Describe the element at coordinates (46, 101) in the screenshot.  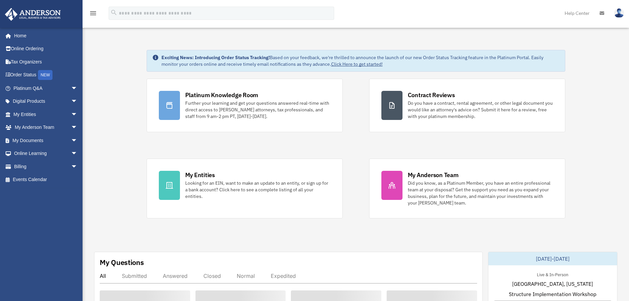
I see `a: Digital Productsarrow_drop_down` at that location.